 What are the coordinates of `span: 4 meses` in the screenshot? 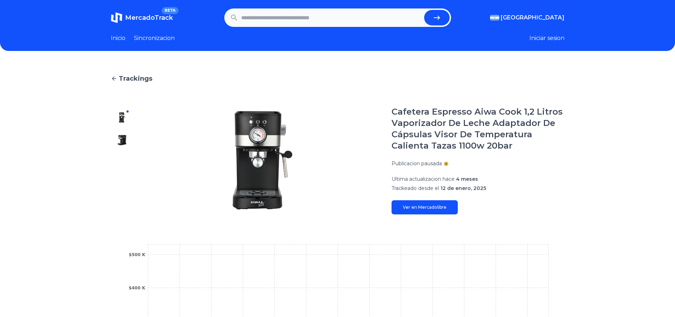 It's located at (467, 179).